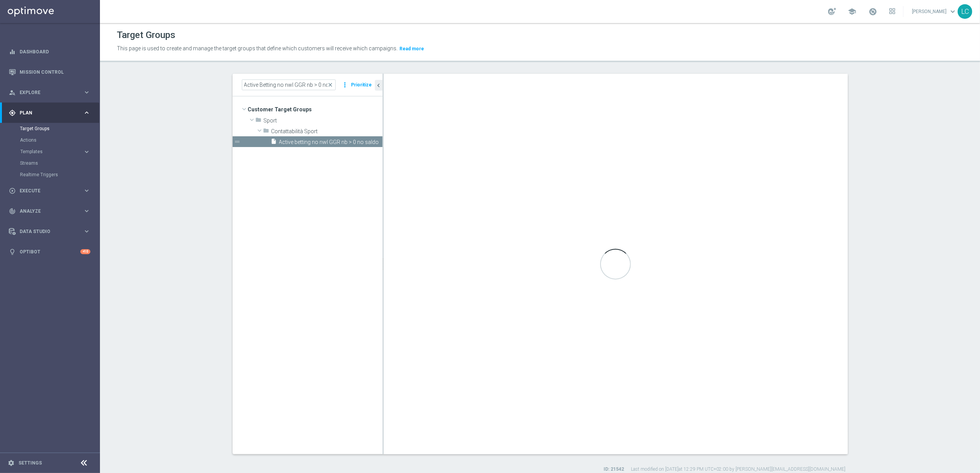 The width and height of the screenshot is (980, 473). I want to click on label: ID: 21542, so click(614, 470).